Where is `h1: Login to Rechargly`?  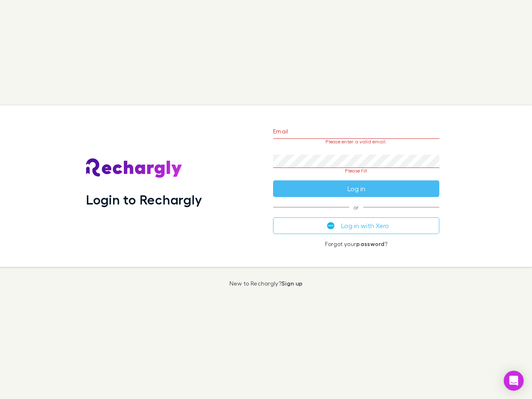 h1: Login to Rechargly is located at coordinates (144, 200).